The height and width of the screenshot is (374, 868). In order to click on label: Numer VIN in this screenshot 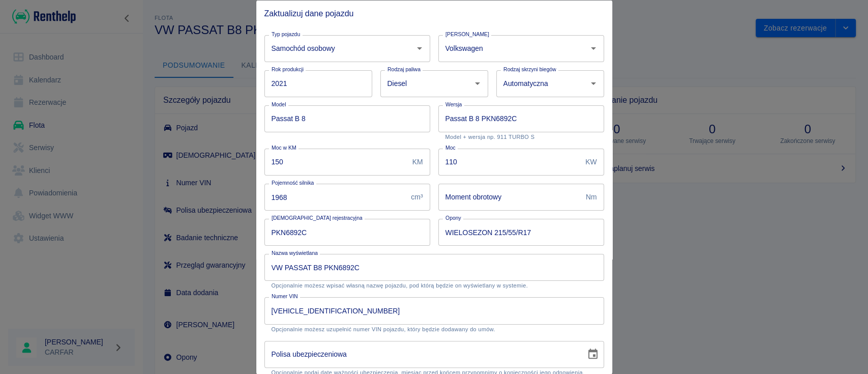, I will do `click(285, 296)`.